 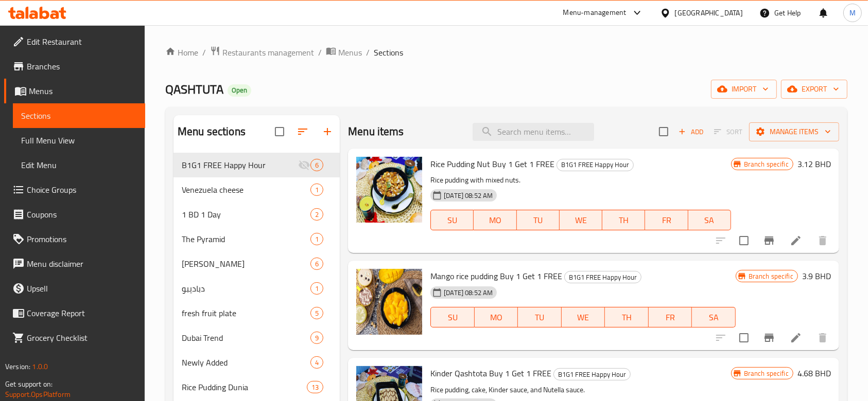 What do you see at coordinates (388, 52) in the screenshot?
I see `span: Sections` at bounding box center [388, 52].